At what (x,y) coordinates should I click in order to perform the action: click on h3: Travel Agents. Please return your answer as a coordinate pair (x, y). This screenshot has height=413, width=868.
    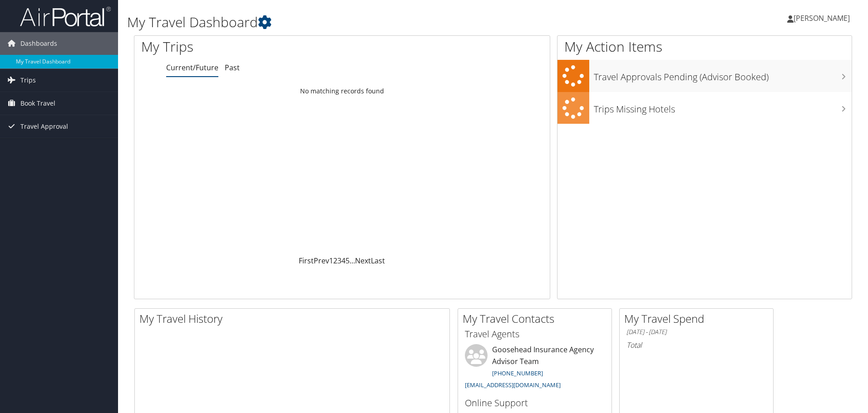
    Looking at the image, I should click on (535, 334).